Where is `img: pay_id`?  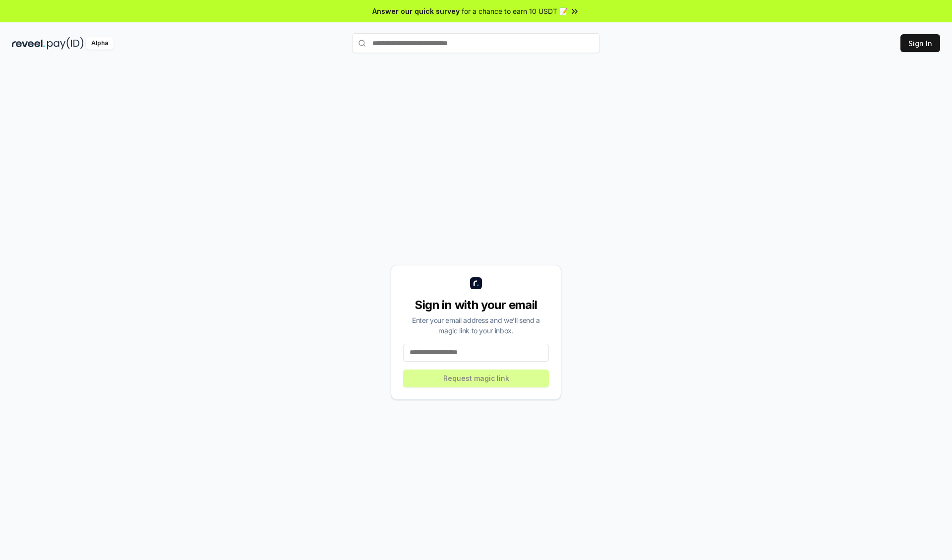
img: pay_id is located at coordinates (65, 43).